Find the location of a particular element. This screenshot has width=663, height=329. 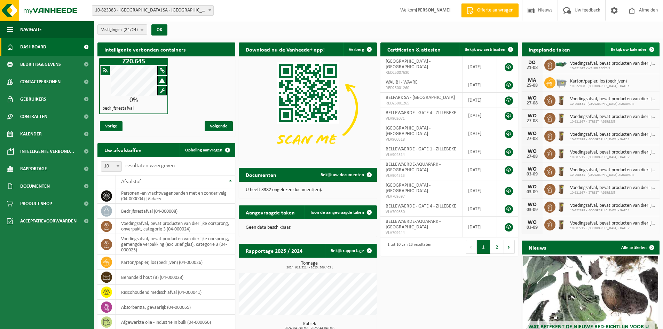

td: voedingsafval, bevat producten van dierlijke oorsprong, onverpakt, categorie 3 (04-000024) is located at coordinates (175, 226).